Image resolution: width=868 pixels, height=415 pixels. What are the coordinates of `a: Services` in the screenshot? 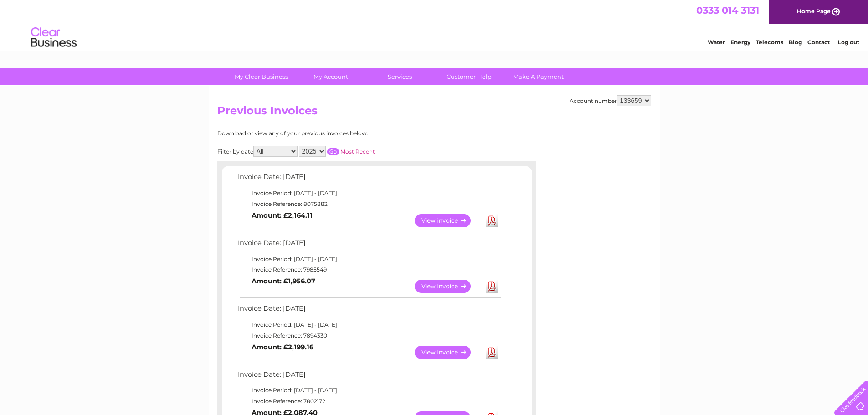 It's located at (399, 77).